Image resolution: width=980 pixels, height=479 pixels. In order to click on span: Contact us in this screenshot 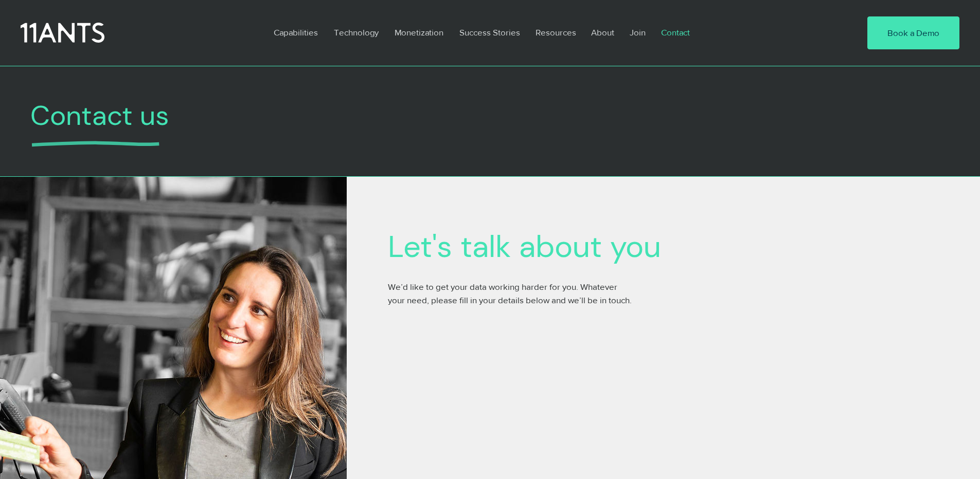, I will do `click(100, 115)`.